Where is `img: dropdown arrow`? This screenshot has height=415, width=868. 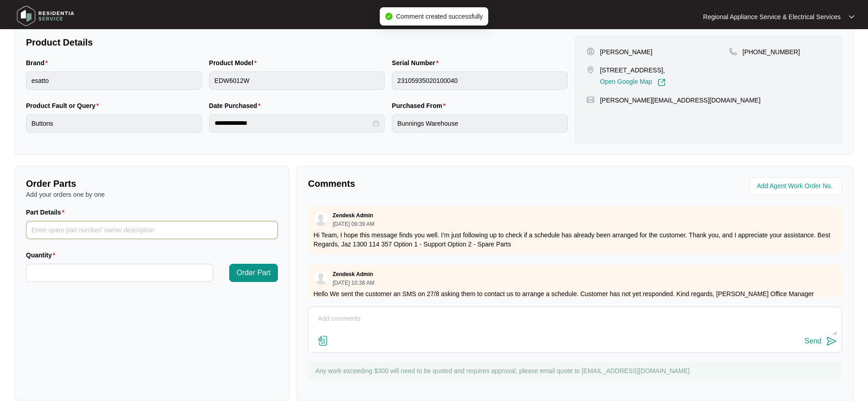
img: dropdown arrow is located at coordinates (852, 17).